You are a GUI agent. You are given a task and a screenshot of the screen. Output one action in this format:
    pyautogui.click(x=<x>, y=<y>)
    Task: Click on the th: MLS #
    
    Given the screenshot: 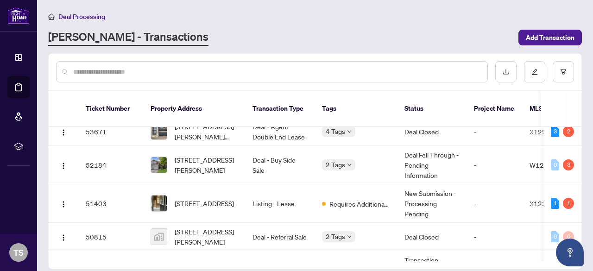 What is the action you would take?
    pyautogui.click(x=550, y=109)
    